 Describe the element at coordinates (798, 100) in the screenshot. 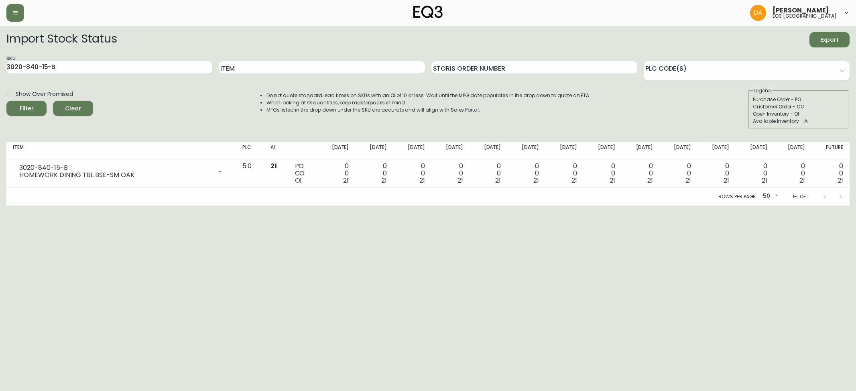

I see `div: Purchase Order - PO` at that location.